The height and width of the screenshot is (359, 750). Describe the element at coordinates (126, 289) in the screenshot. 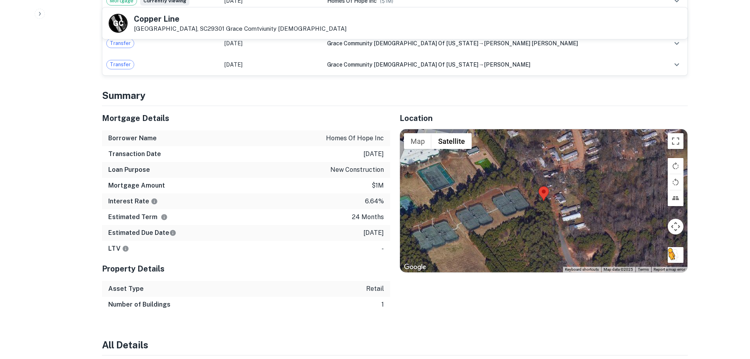

I see `h6: Asset Type` at that location.